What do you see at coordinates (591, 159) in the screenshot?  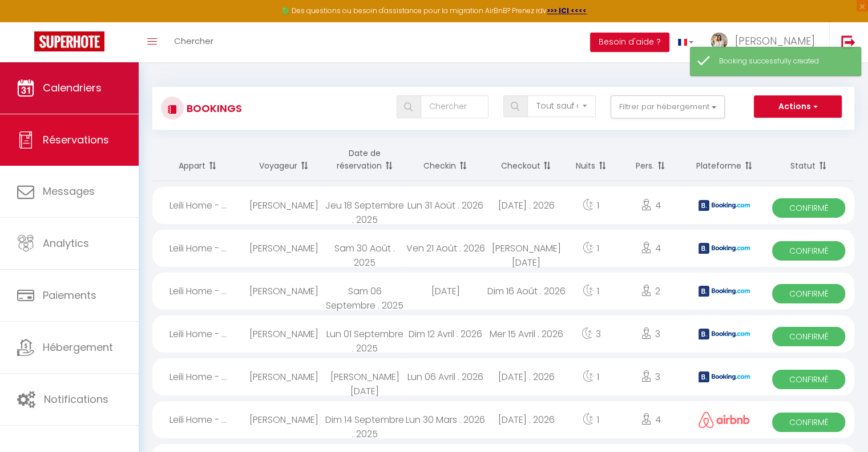 I see `th: Sort by nights` at bounding box center [591, 159].